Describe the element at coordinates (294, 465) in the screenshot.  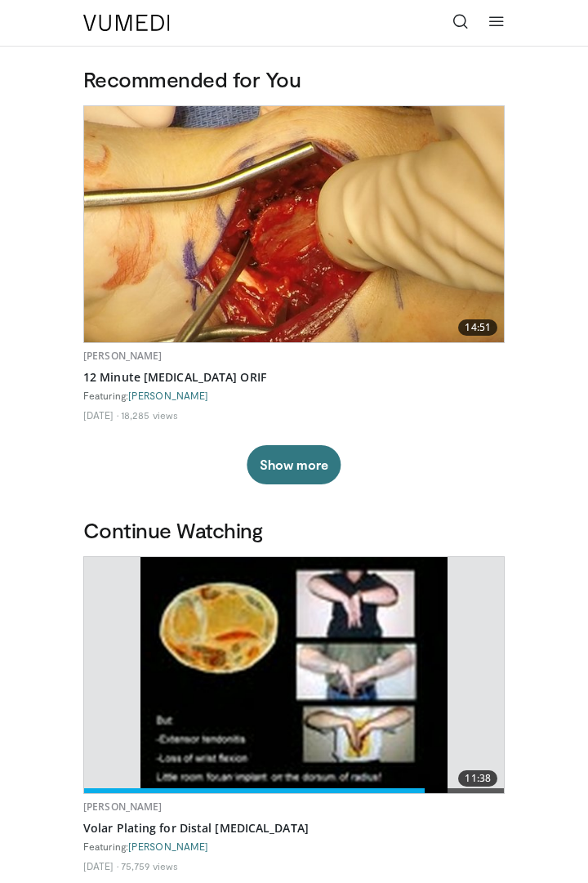
I see `button: Show more` at that location.